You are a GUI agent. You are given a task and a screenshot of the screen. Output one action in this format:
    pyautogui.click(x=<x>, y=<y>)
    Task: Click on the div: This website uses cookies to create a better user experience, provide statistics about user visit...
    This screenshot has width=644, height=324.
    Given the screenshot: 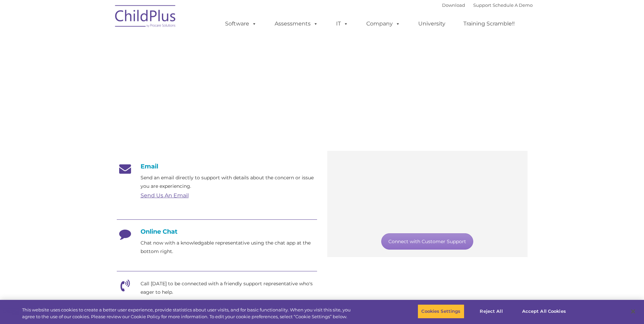 What is the action you would take?
    pyautogui.click(x=188, y=314)
    